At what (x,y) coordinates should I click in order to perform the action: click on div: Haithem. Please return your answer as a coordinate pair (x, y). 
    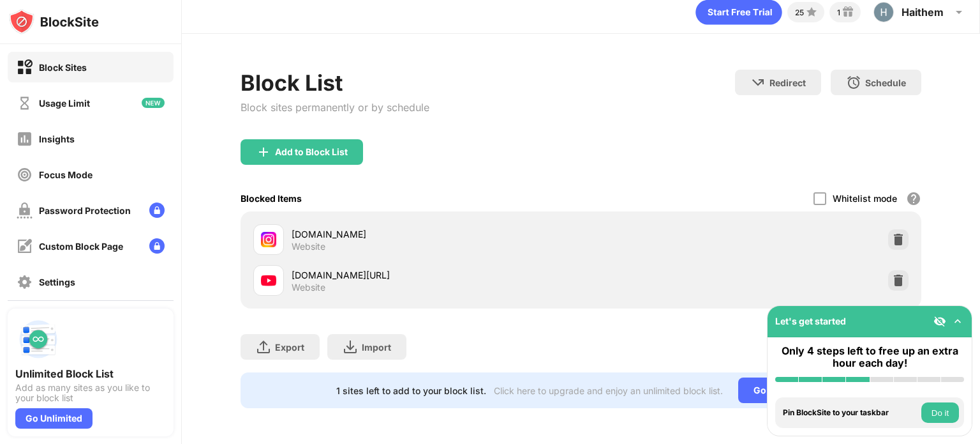
    Looking at the image, I should click on (922, 12).